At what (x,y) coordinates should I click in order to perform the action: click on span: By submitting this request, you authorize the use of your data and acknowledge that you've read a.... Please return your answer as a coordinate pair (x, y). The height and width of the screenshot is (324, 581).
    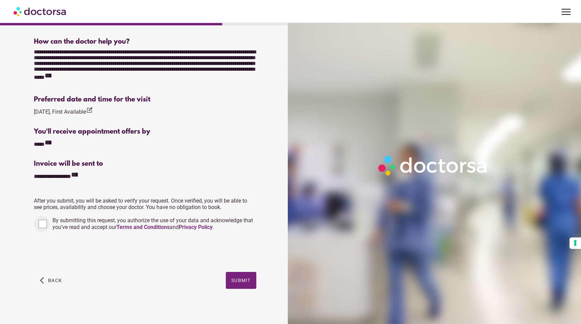
    Looking at the image, I should click on (153, 224).